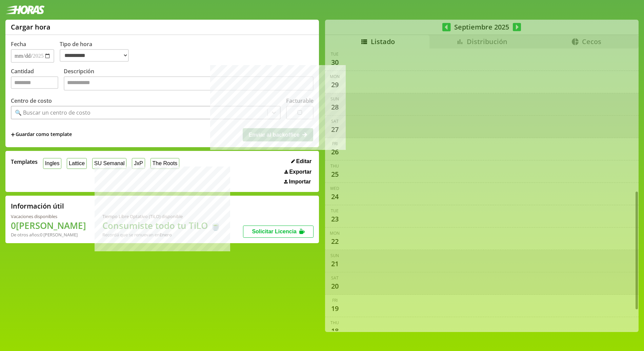 The image size is (644, 351). Describe the element at coordinates (299, 101) in the screenshot. I see `label: Facturable` at that location.